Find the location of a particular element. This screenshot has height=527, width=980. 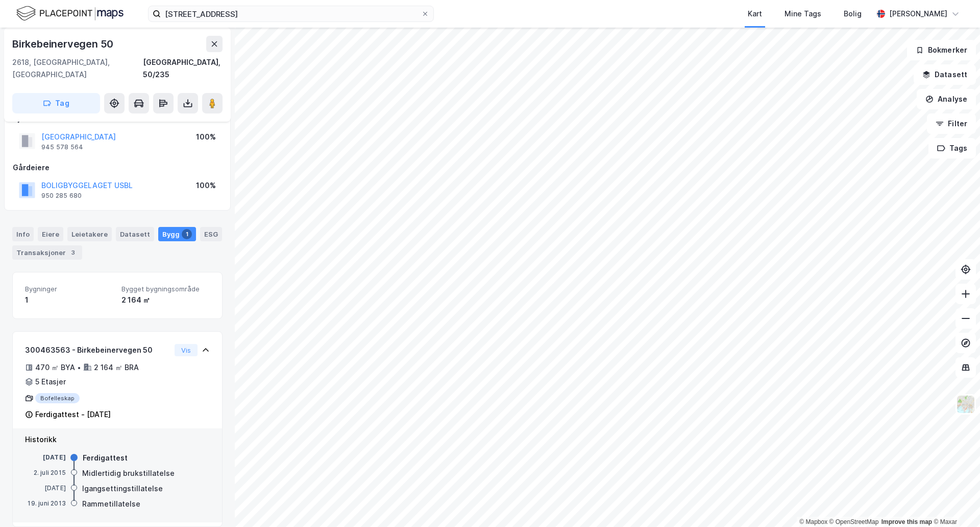

div: Mine Tags is located at coordinates (804, 14).